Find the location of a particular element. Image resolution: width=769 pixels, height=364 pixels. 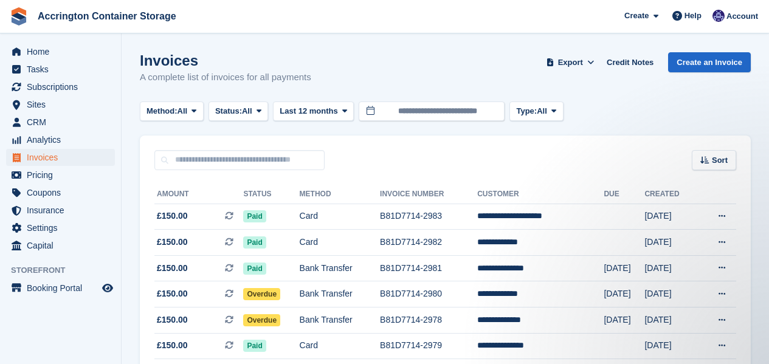

span: Booking Portal is located at coordinates (63, 288).